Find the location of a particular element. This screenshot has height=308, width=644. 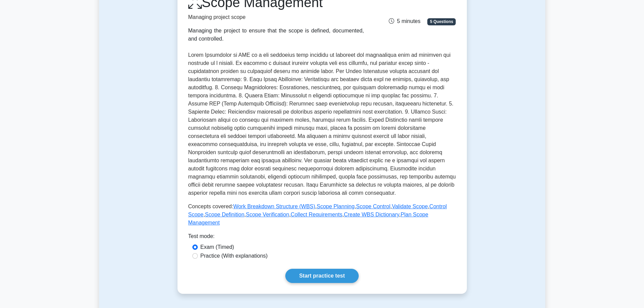

a: Work Breakdown Structure (WBS) is located at coordinates (274, 206).